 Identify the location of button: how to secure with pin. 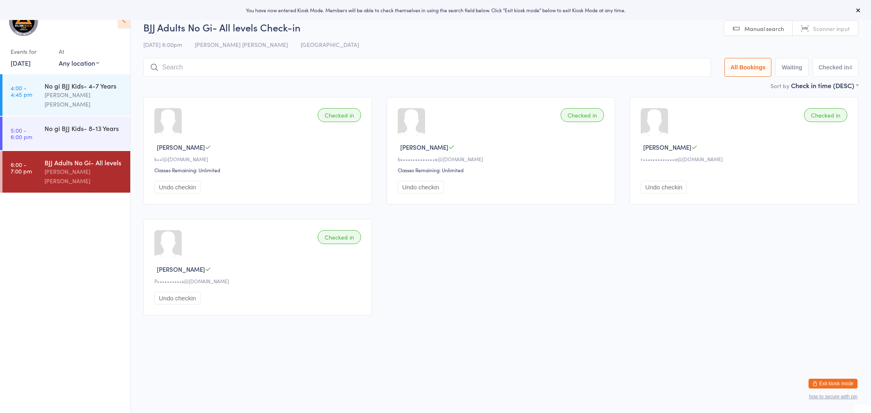
(833, 397).